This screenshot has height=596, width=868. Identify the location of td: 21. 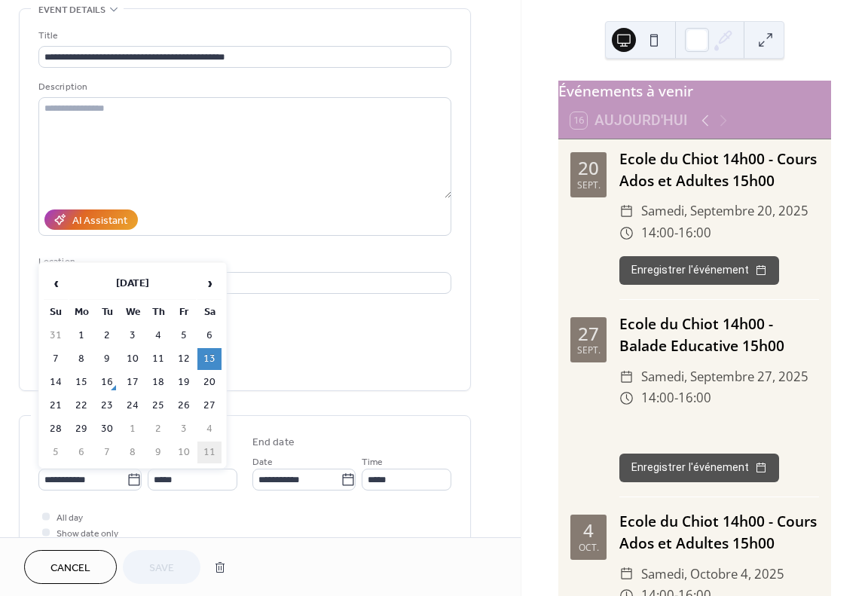
(56, 406).